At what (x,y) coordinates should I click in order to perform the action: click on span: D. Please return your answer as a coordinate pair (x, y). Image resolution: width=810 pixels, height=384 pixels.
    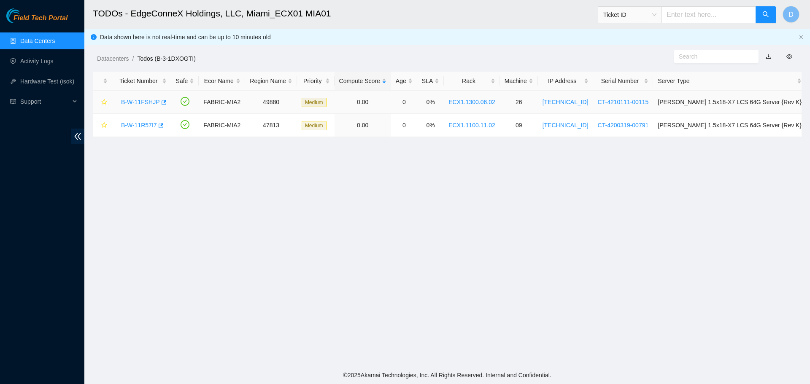
    Looking at the image, I should click on (791, 14).